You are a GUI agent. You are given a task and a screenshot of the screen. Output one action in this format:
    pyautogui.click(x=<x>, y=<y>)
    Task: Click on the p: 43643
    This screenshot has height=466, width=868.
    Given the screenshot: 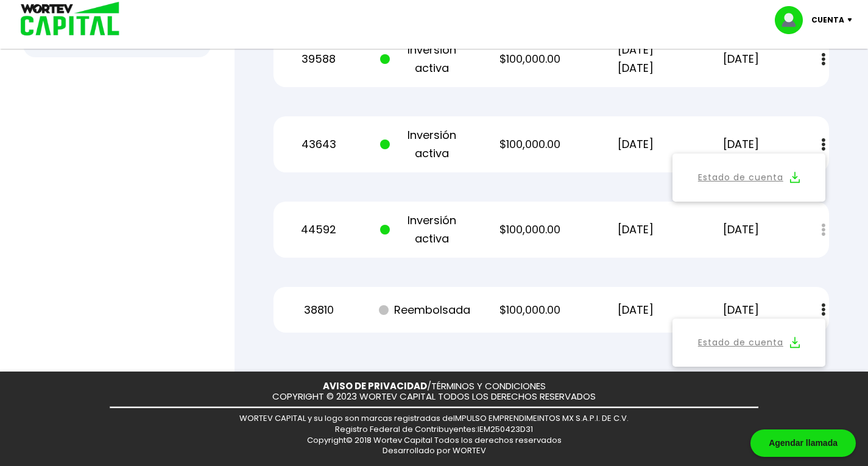 What is the action you would take?
    pyautogui.click(x=318, y=145)
    